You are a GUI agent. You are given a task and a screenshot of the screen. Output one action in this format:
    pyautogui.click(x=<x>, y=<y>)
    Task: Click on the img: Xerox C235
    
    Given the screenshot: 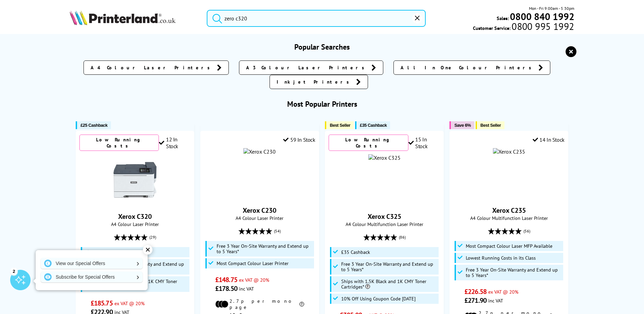 What is the action you would take?
    pyautogui.click(x=509, y=151)
    